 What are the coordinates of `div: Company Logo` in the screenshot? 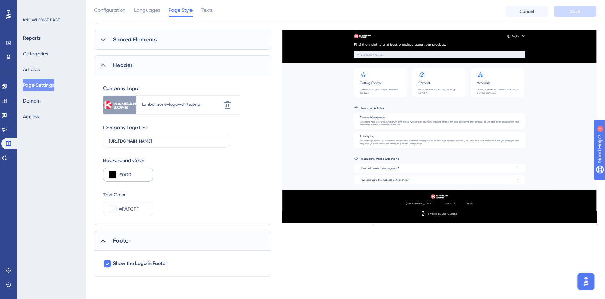 It's located at (172, 88).